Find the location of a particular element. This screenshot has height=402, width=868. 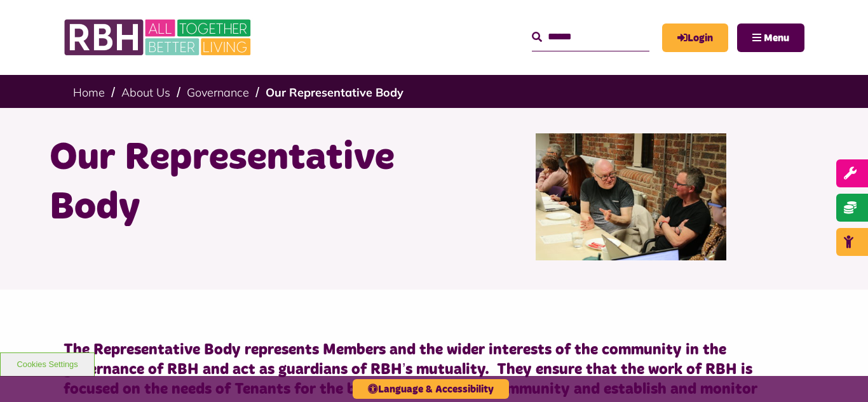

img: RBH is located at coordinates (159, 38).